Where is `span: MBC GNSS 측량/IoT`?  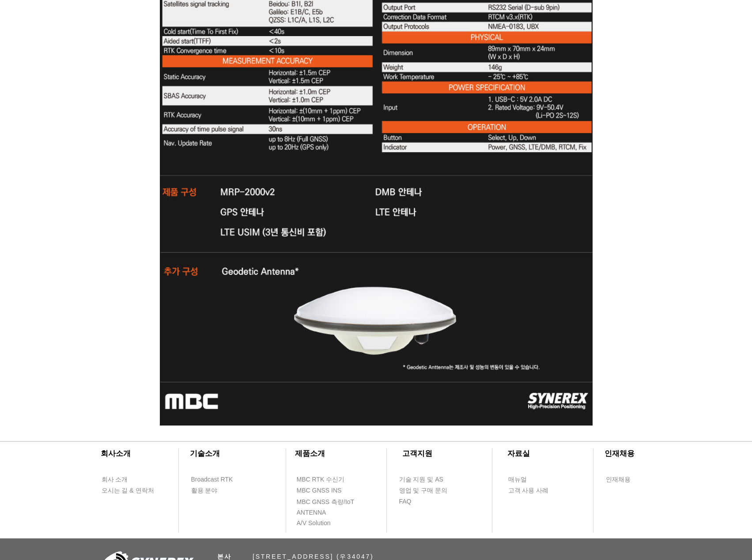 span: MBC GNSS 측량/IoT is located at coordinates (325, 502).